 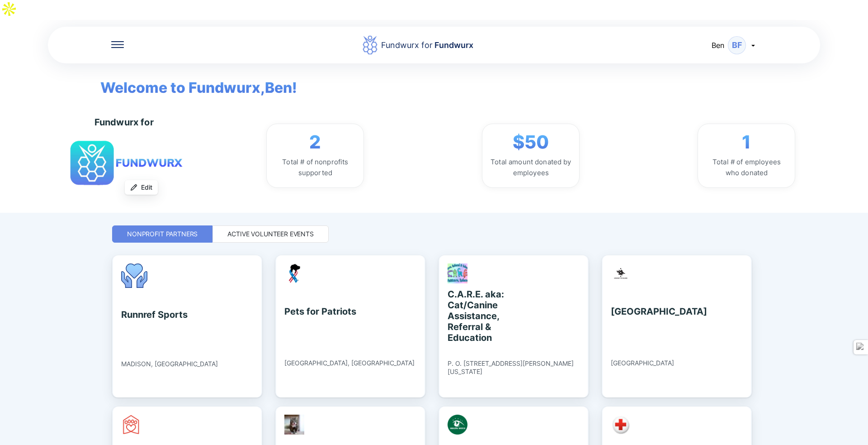 I want to click on span: Welcome to Fundwurx, Ben !, so click(x=192, y=81).